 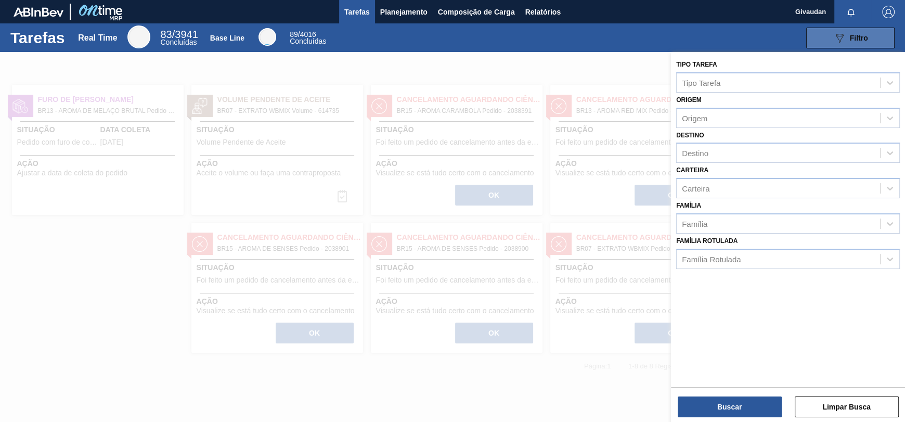 What do you see at coordinates (696, 188) in the screenshot?
I see `div: Carteira` at bounding box center [696, 188].